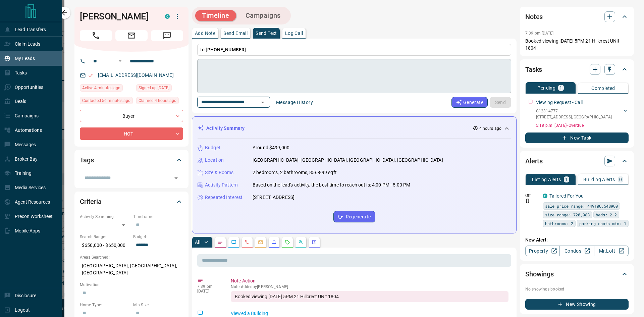 The height and width of the screenshot is (317, 644). What do you see at coordinates (574, 111) in the screenshot?
I see `p: C12314777` at bounding box center [574, 111].